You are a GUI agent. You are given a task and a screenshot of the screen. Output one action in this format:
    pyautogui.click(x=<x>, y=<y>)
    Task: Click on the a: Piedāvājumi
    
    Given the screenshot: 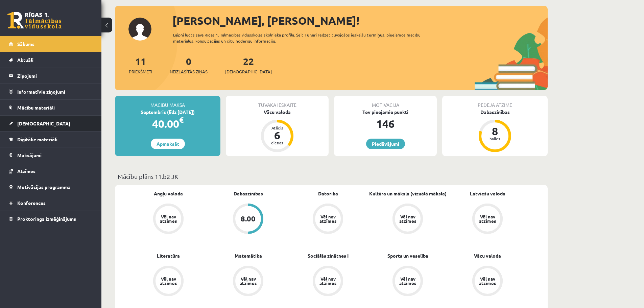 What is the action you would take?
    pyautogui.click(x=385, y=144)
    